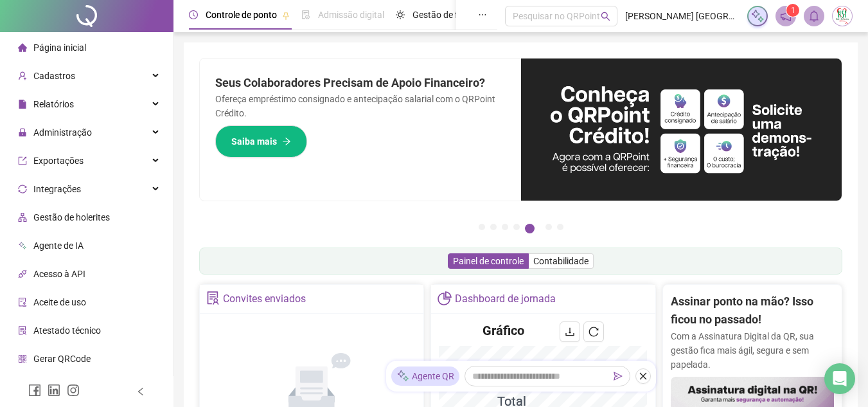 This screenshot has height=407, width=868. Describe the element at coordinates (488, 261) in the screenshot. I see `span: Painel de controle` at that location.